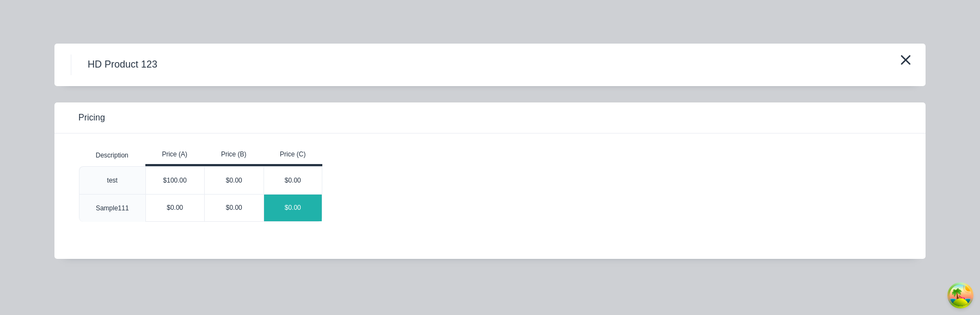  I want to click on div: test, so click(112, 180).